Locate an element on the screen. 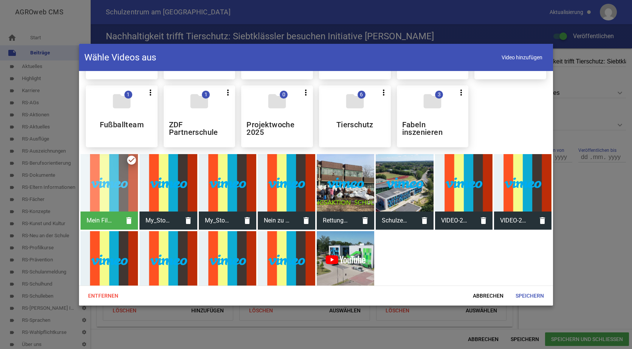 This screenshot has height=349, width=632. span: Video hinzufügen is located at coordinates (522, 57).